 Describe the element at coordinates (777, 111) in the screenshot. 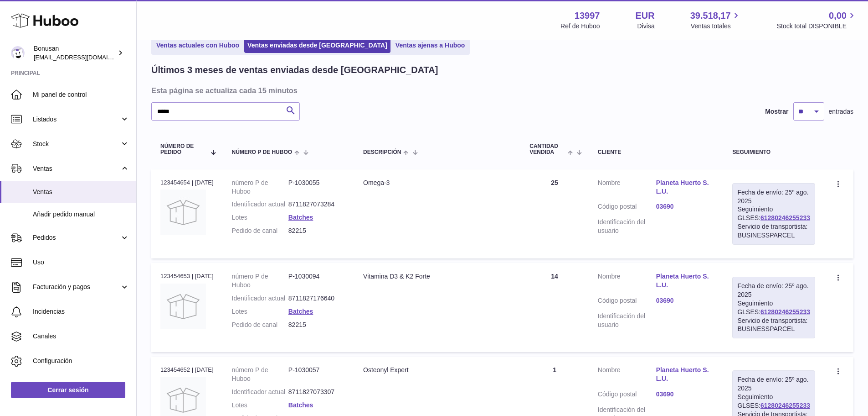

I see `label: Mostrar` at that location.